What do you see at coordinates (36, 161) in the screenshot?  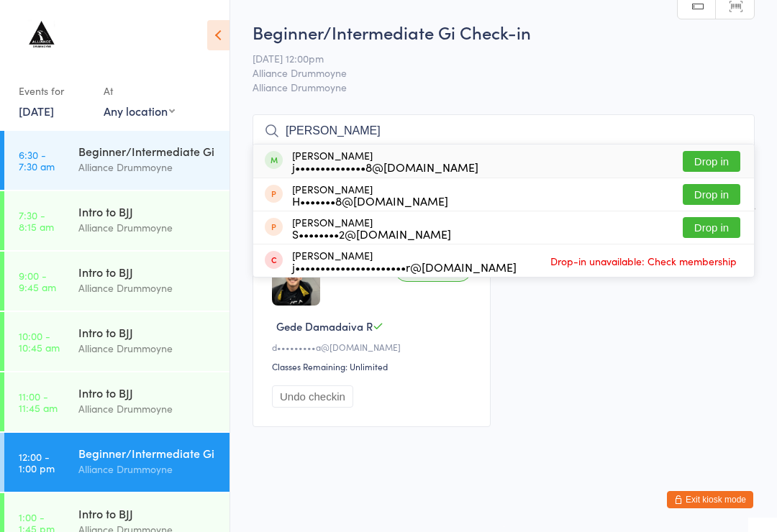 I see `time: 6:30 - 7:30 am` at bounding box center [36, 161].